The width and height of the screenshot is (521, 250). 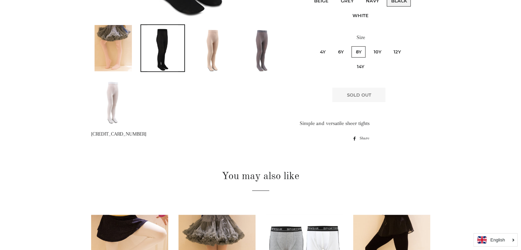 What do you see at coordinates (361, 37) in the screenshot?
I see `label: Size` at bounding box center [361, 37].